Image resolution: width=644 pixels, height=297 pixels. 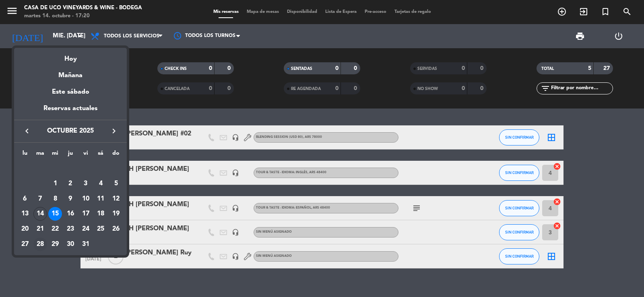 I want to click on div: 27, so click(x=25, y=244).